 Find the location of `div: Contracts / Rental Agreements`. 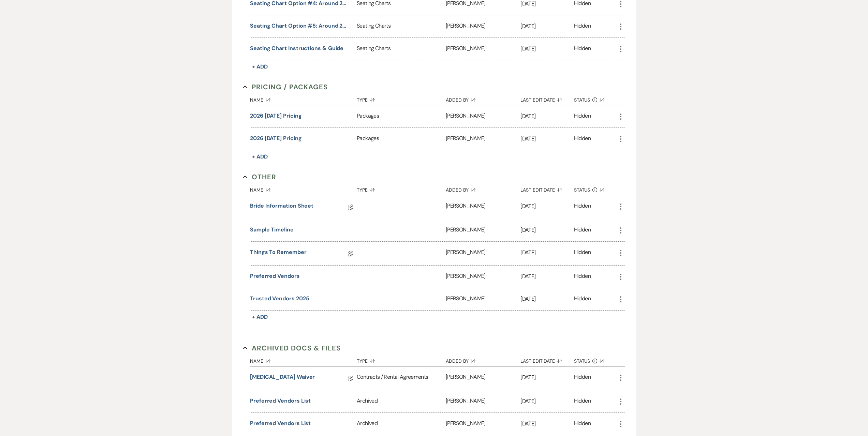

div: Contracts / Rental Agreements is located at coordinates (401, 378).